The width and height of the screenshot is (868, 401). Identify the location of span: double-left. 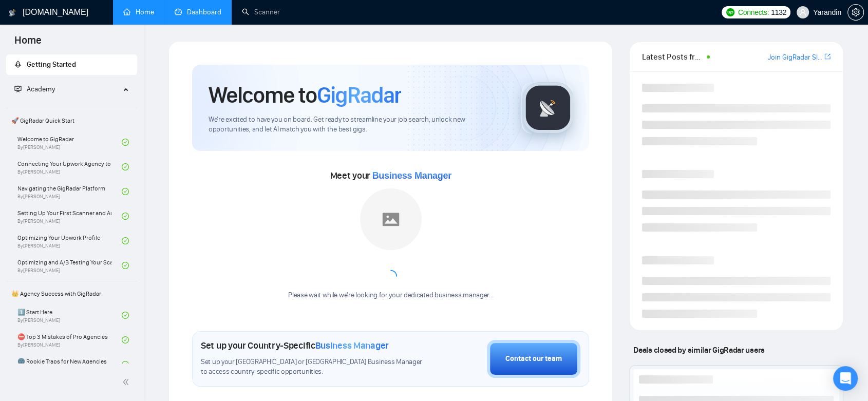
(127, 382).